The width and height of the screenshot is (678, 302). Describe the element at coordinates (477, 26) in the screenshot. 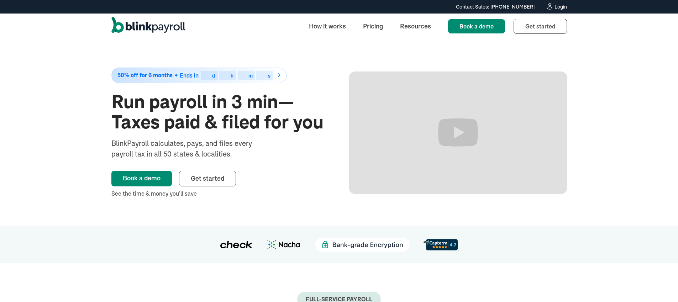

I see `span: Book a demo` at that location.